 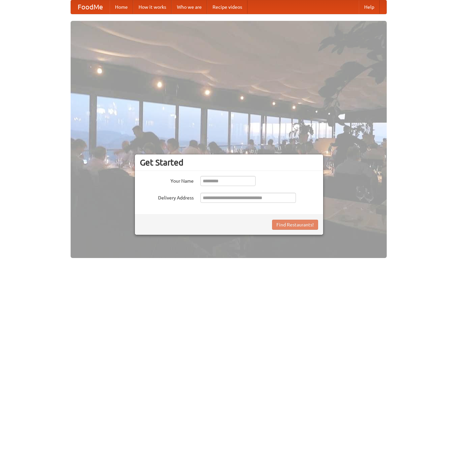 What do you see at coordinates (295, 225) in the screenshot?
I see `button: Find Restaurants!` at bounding box center [295, 225].